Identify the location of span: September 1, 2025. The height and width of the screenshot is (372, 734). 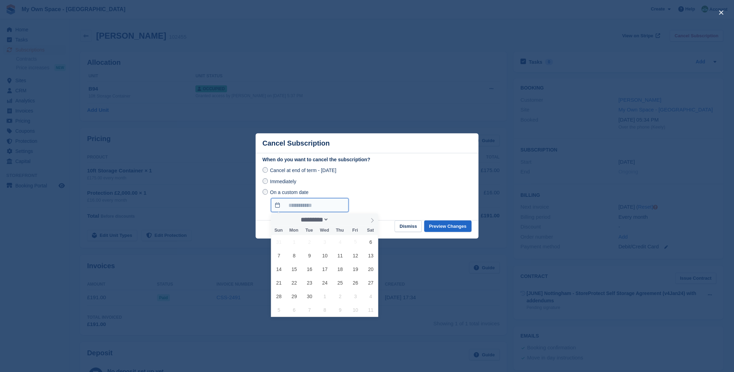
(294, 242).